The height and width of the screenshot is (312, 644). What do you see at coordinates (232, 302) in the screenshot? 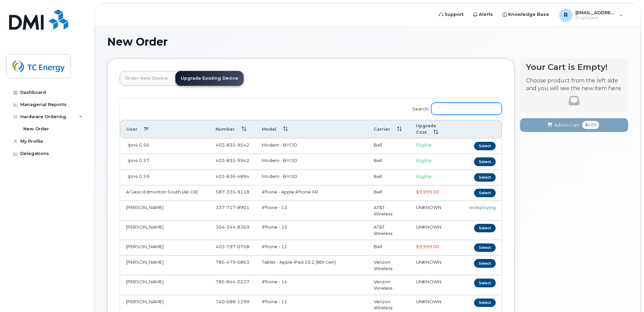
I see `span: 740` at bounding box center [232, 302].